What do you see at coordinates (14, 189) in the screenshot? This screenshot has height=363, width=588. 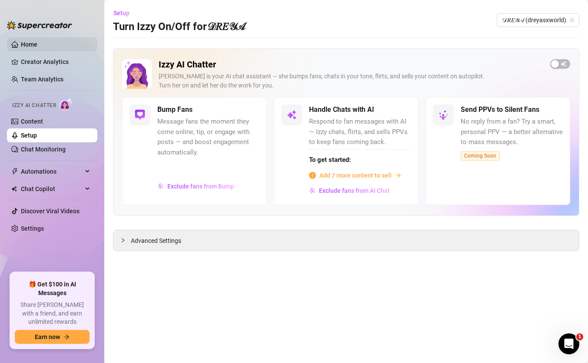 I see `img: Chat Copilot` at bounding box center [14, 189].